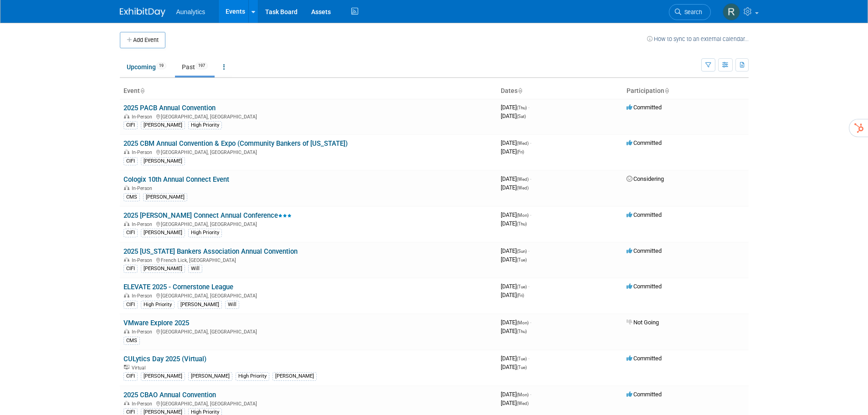 Image resolution: width=868 pixels, height=415 pixels. I want to click on span: Not Going, so click(643, 322).